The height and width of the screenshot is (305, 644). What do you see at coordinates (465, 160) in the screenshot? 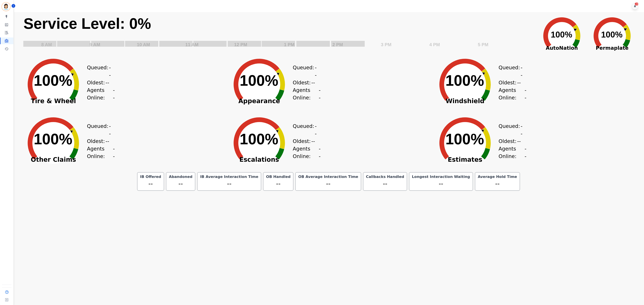
I see `span: Estimates` at bounding box center [465, 160].